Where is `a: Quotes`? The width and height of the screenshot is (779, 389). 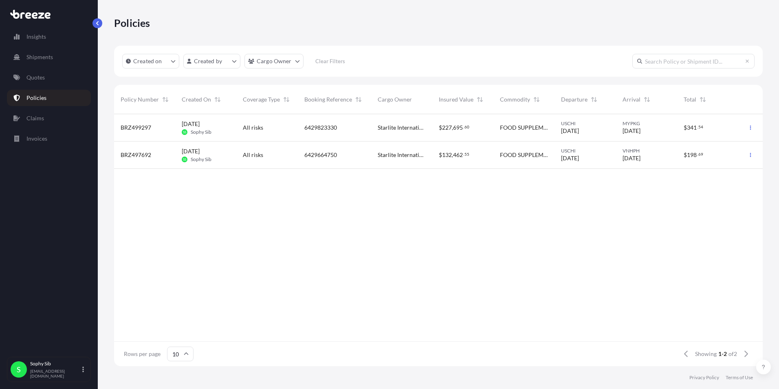 a: Quotes is located at coordinates (49, 77).